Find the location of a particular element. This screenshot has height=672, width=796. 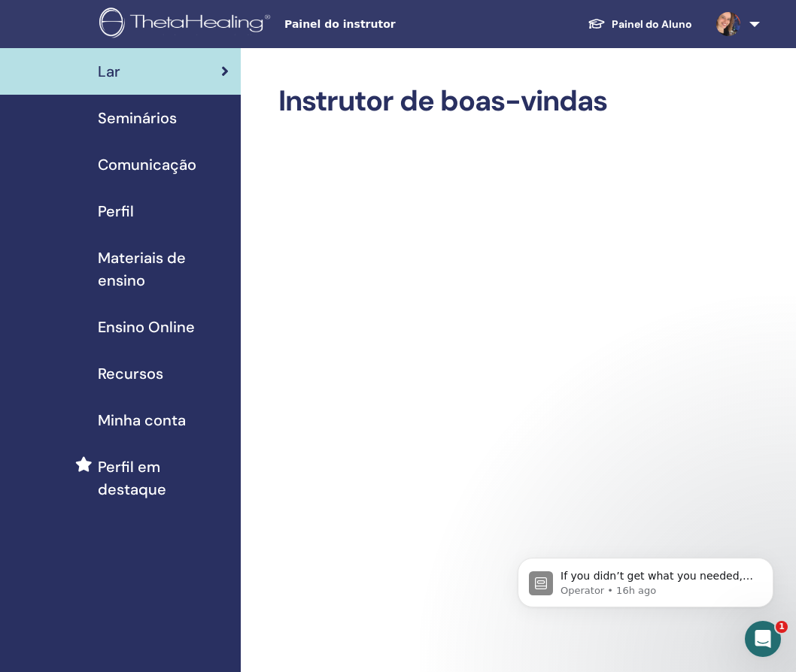

img: default.jpg is located at coordinates (728, 24).